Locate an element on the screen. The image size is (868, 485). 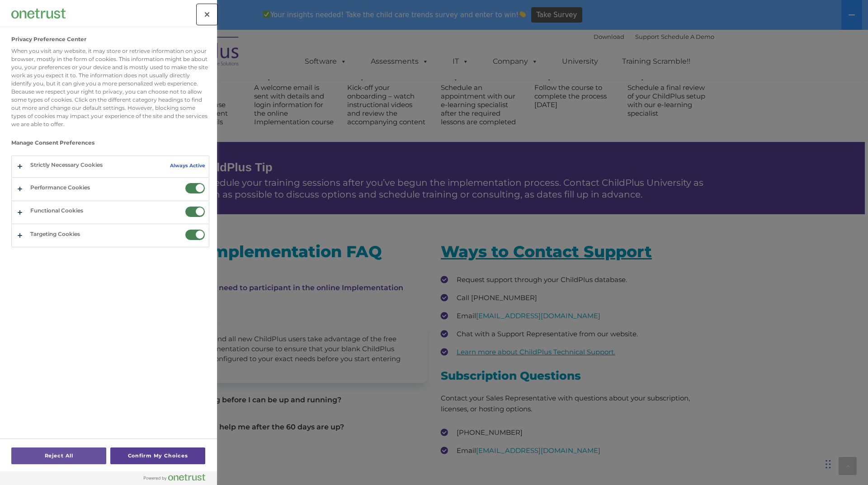
h3: Manage Consent Preferences is located at coordinates (111, 145).